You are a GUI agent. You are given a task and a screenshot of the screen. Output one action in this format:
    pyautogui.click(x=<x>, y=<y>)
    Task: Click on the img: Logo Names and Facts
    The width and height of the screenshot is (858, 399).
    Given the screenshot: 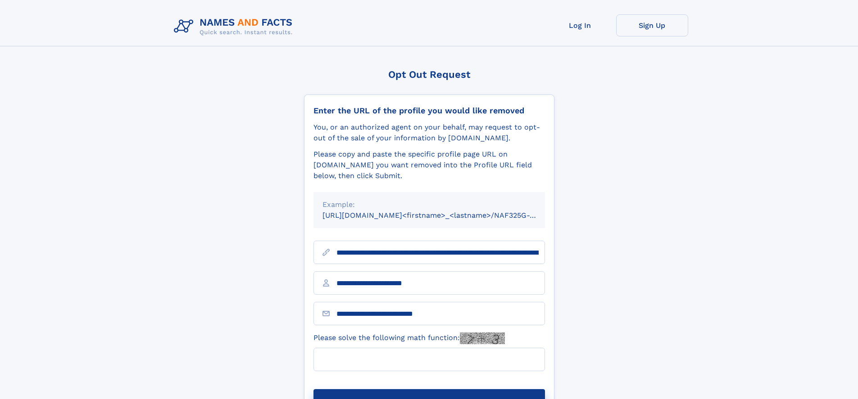 What is the action you would take?
    pyautogui.click(x=235, y=27)
    